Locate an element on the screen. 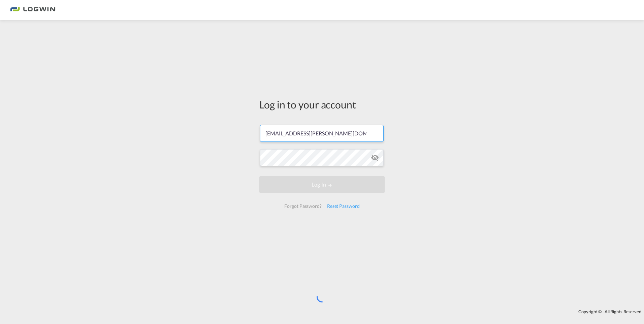 This screenshot has height=324, width=644. div: Reset Password is located at coordinates (343, 206).